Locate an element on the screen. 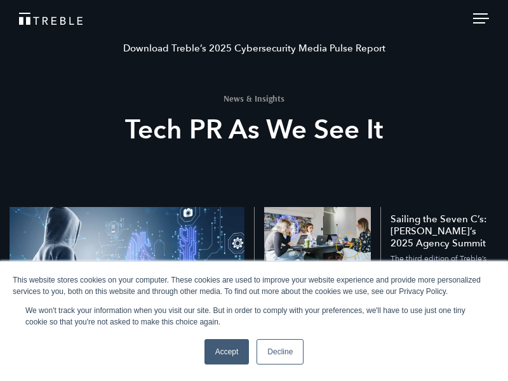  img: Creator Media: How We Got Here and Where We’re Heading is located at coordinates (318, 237).